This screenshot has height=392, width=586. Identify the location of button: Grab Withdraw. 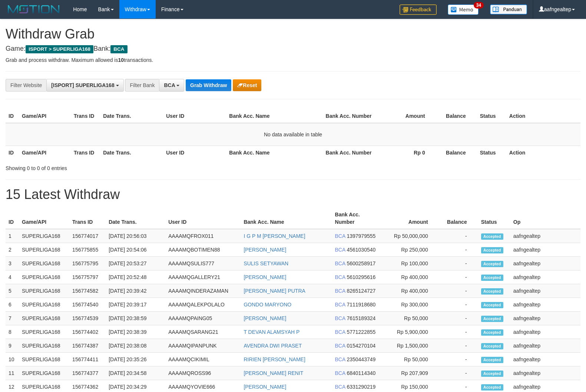
(208, 85).